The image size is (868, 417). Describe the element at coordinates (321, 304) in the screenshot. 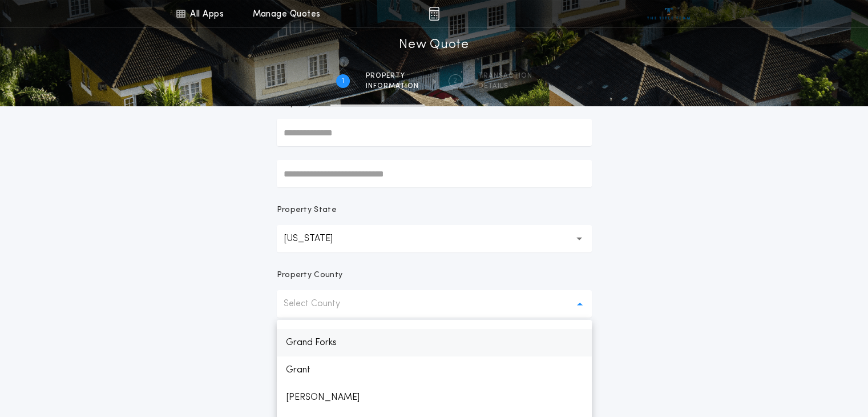

I see `p: Select County` at that location.